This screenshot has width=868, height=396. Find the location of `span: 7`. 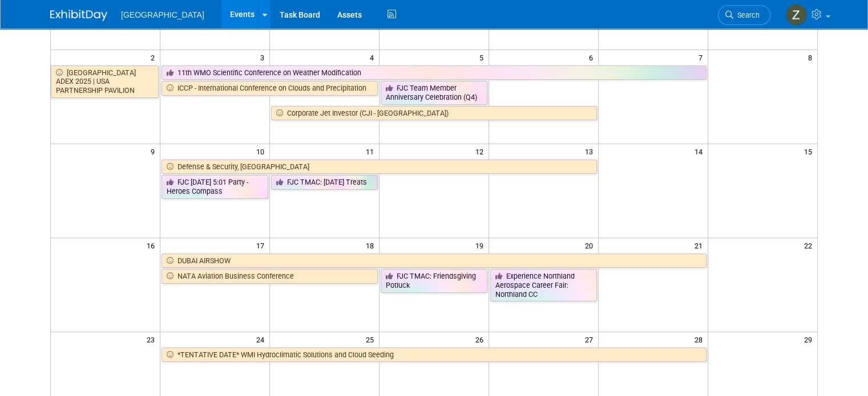

span: 7 is located at coordinates (702, 57).